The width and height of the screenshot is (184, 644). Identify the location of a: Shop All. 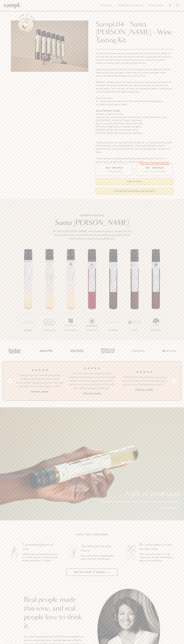
(106, 5).